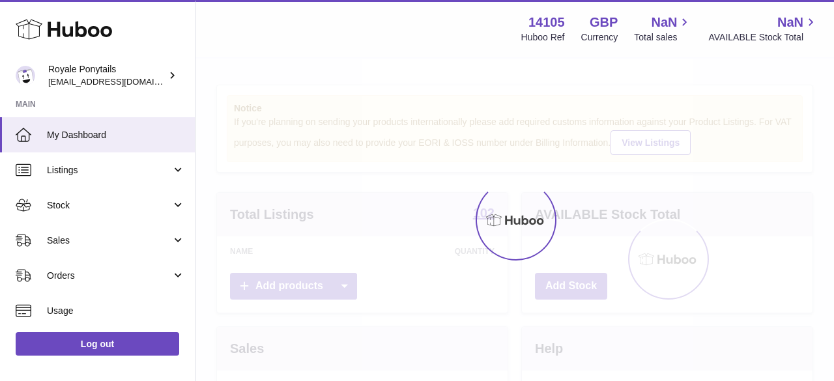 The image size is (834, 381). What do you see at coordinates (109, 170) in the screenshot?
I see `span: Listings` at bounding box center [109, 170].